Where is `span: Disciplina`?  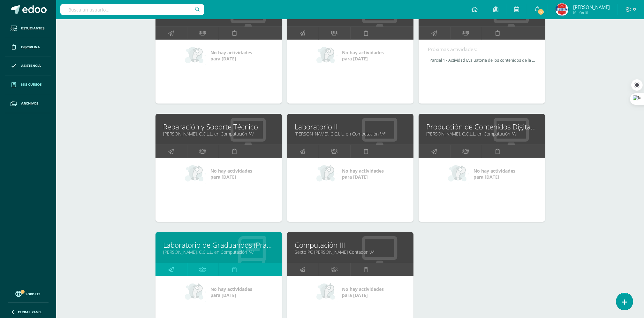
span: Disciplina is located at coordinates (31, 47).